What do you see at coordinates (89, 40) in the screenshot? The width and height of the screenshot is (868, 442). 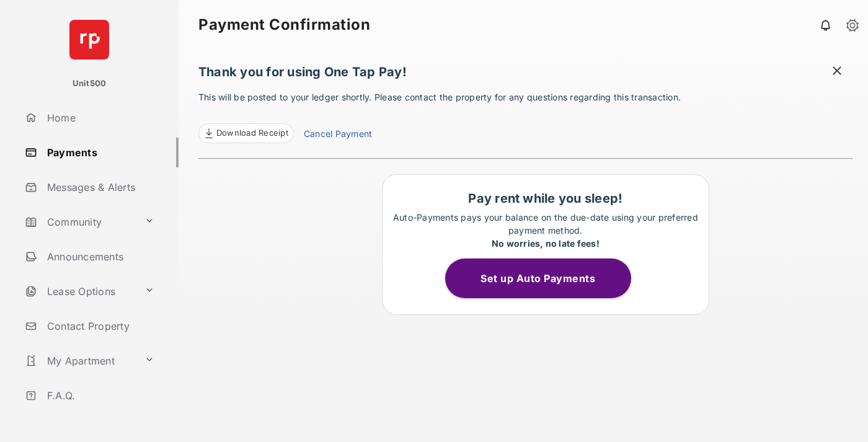 I see `img: svg+xml;base64,PHN2ZyB4bWxucz0iaHR0cDovL3d3dy53My5vcmcvMjAwMC9zdmciIHdpZHRoPSI2NCIgaGVpZ2h0PSI2NC...` at bounding box center [89, 40].